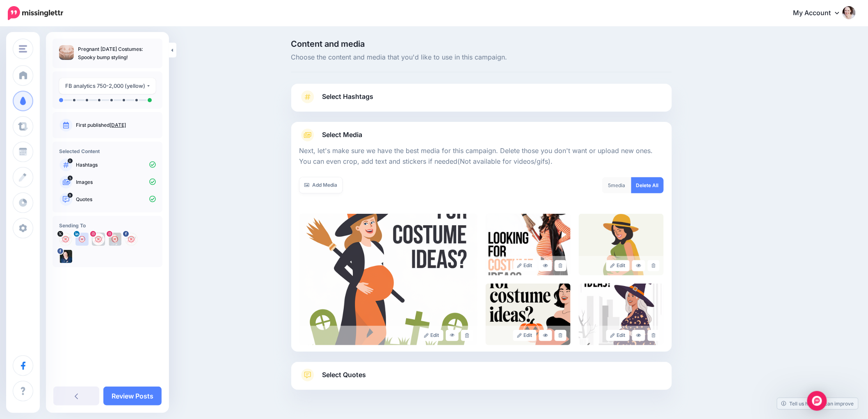 The width and height of the screenshot is (868, 419). Describe the element at coordinates (67, 52) in the screenshot. I see `img: 35e78bf578a6ee8ee97b2ff65108ac9e_thumb.jpg` at that location.